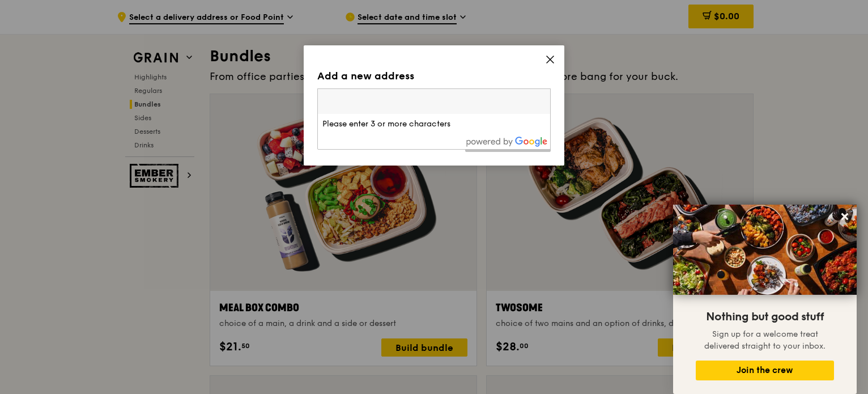  I want to click on div: Add a new address, so click(434, 76).